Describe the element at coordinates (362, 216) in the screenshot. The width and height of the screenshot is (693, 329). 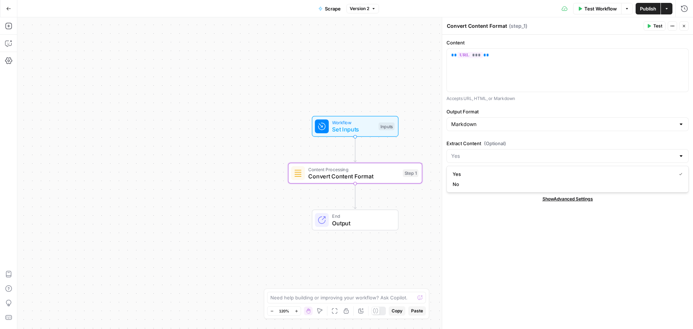
I see `span: End` at that location.